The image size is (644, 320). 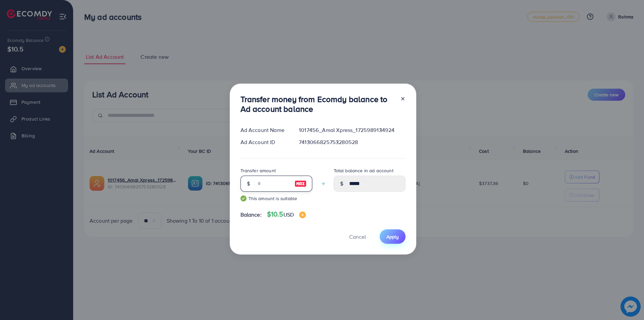 What do you see at coordinates (287, 215) in the screenshot?
I see `h4: $10.5` at bounding box center [287, 215].